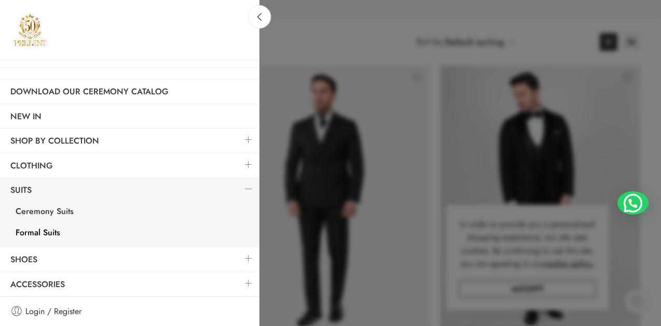  Describe the element at coordinates (30, 30) in the screenshot. I see `a: Pellini -` at that location.